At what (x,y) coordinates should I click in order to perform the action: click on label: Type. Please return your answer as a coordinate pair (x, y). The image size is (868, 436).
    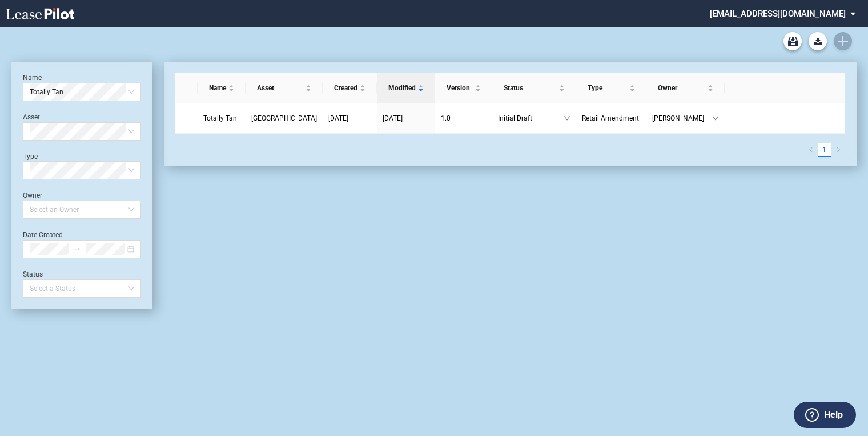
    Looking at the image, I should click on (30, 157).